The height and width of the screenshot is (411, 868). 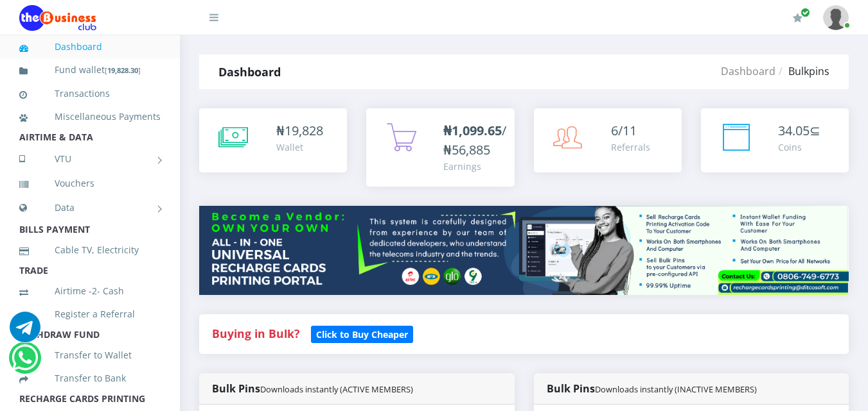 What do you see at coordinates (362, 334) in the screenshot?
I see `b: Click to Buy Cheaper` at bounding box center [362, 334].